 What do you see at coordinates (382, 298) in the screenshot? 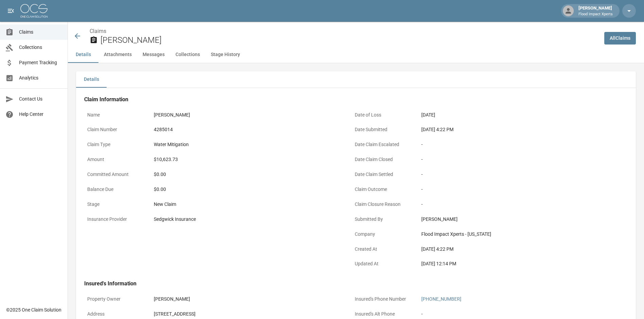
I see `p: Insured's Phone Number` at bounding box center [382, 298].